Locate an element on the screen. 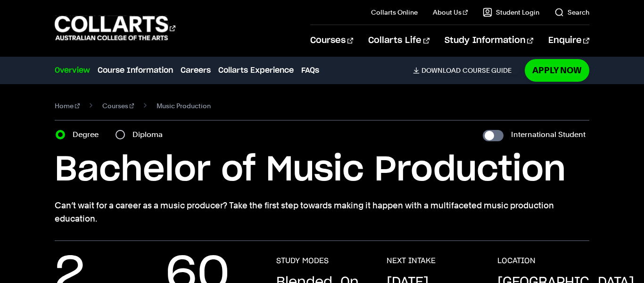  a: About Us is located at coordinates (450, 12).